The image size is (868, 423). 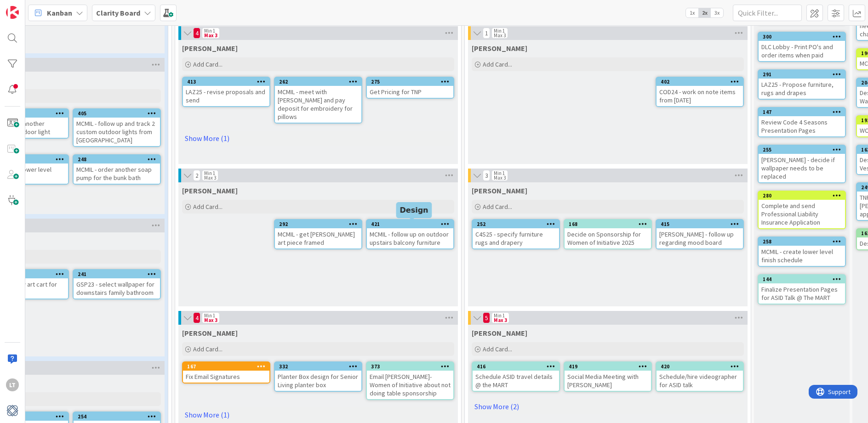 I want to click on div: 168Decide on Sponsorship for Women of Initiative 2025, so click(x=608, y=234).